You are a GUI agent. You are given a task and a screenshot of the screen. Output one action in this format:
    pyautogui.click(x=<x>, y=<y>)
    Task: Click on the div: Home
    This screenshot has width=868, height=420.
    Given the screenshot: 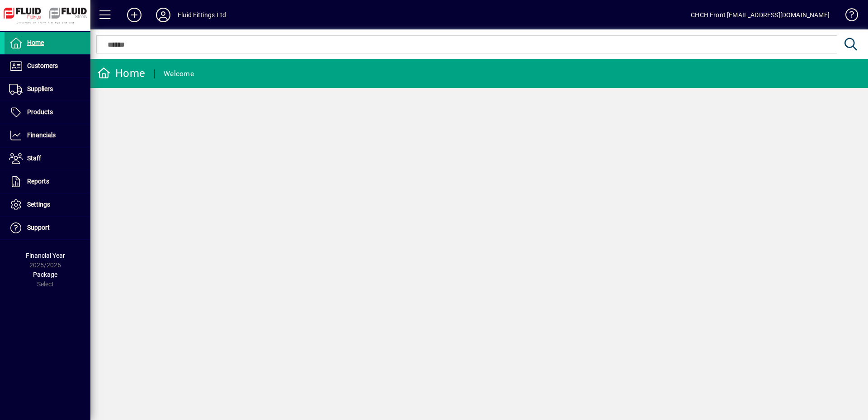 What is the action you would take?
    pyautogui.click(x=121, y=74)
    